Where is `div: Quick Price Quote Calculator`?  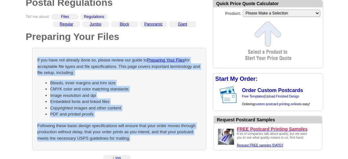
div: Quick Price Quote Calculator is located at coordinates (268, 4).